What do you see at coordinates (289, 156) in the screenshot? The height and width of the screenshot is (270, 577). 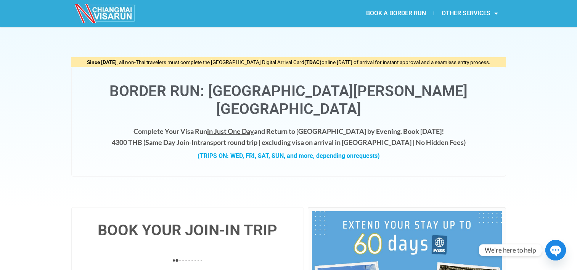 I see `strong: (TRIPS ON: WED, FRI, SAT, SUN, and more, depending on` at bounding box center [289, 156].